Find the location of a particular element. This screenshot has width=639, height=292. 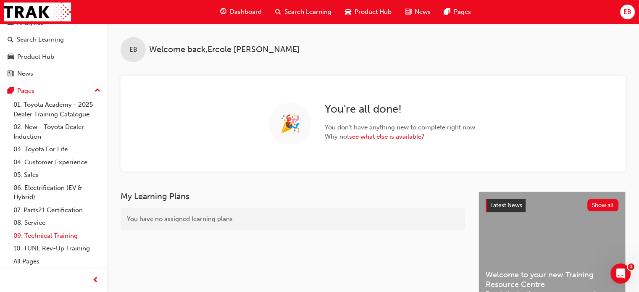

a: Product Hub is located at coordinates (53, 57).